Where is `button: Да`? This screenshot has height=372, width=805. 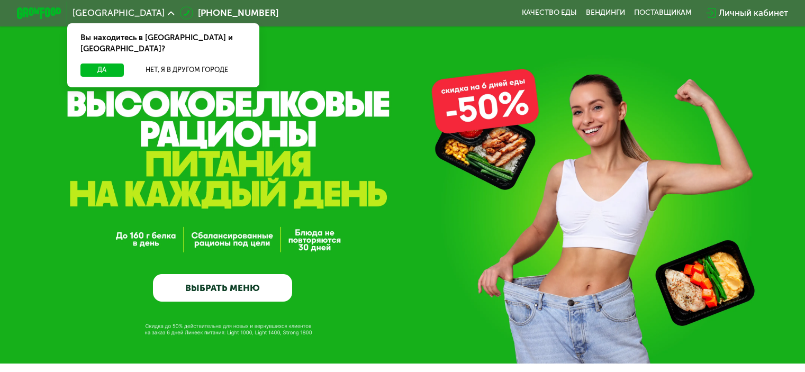
button: Да is located at coordinates (102, 70).